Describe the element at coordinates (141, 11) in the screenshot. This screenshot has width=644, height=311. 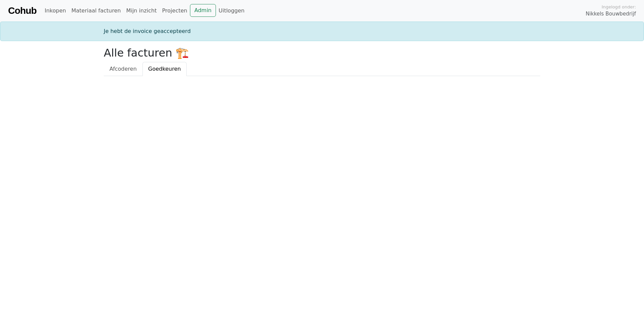
I see `a: Mijn inzicht` at that location.